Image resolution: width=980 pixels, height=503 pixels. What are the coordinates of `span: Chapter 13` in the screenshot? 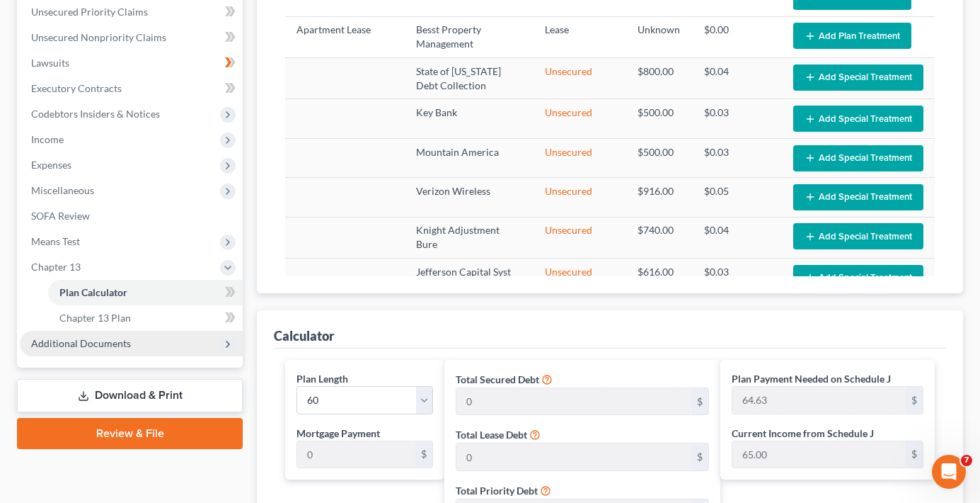 It's located at (56, 266).